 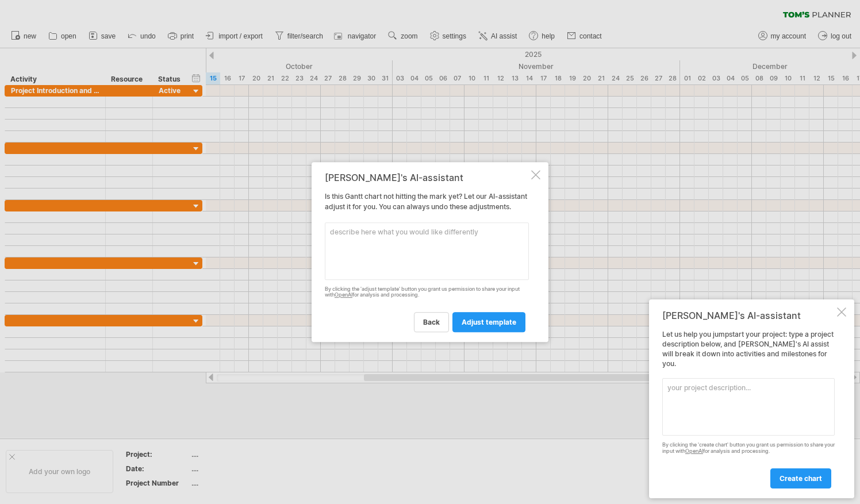 I want to click on span: adjust template, so click(x=489, y=322).